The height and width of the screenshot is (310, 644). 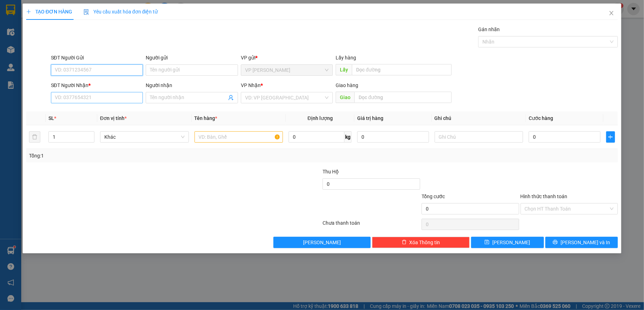 What do you see at coordinates (331, 171) in the screenshot?
I see `span: Thu Hộ` at bounding box center [331, 171].